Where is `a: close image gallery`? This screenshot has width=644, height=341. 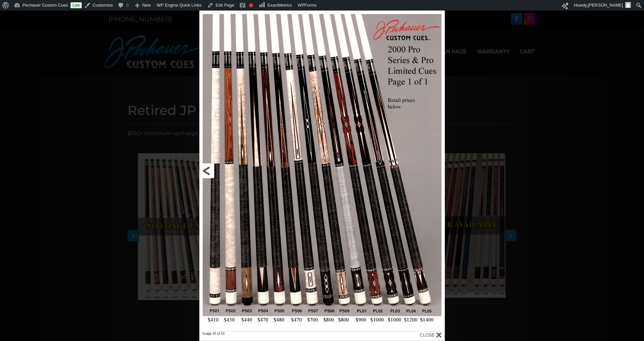
a: close image gallery is located at coordinates (430, 336).